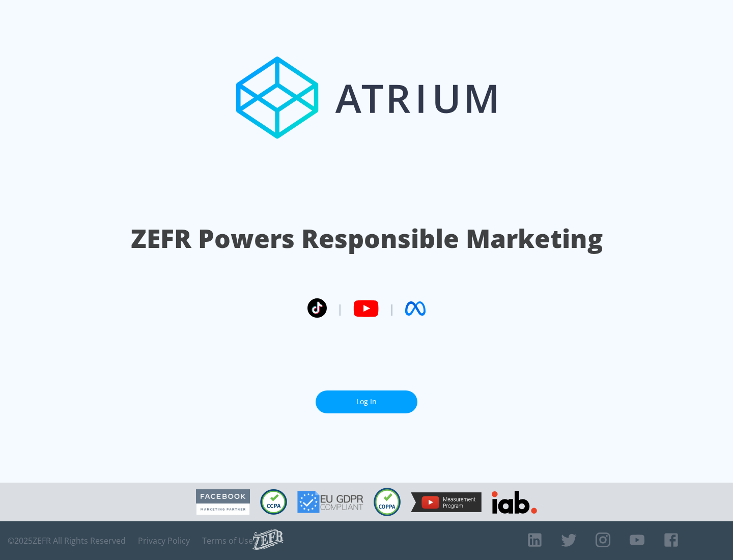 This screenshot has height=560, width=733. What do you see at coordinates (387, 502) in the screenshot?
I see `img: COPPA Compliant` at bounding box center [387, 502].